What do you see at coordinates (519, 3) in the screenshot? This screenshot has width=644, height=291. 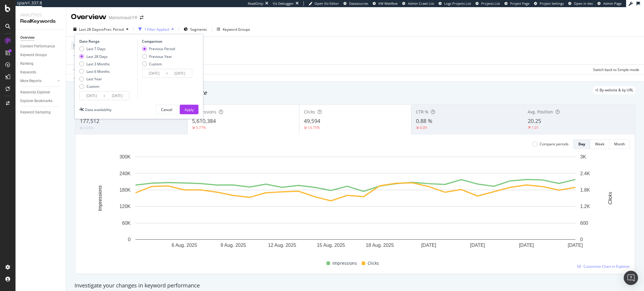 I see `span: Project Page` at bounding box center [519, 3].